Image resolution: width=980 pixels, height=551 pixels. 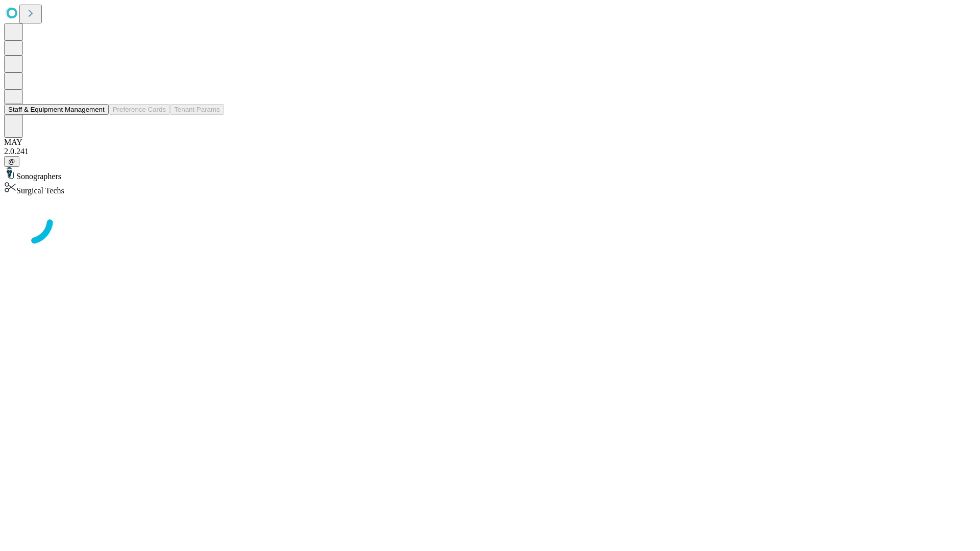 I want to click on button: Staff & Equipment Management, so click(x=56, y=109).